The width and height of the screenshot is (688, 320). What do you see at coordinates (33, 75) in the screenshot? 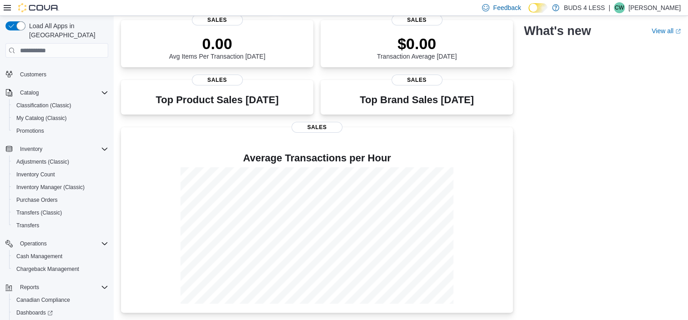
I see `a: Customers` at bounding box center [33, 75].